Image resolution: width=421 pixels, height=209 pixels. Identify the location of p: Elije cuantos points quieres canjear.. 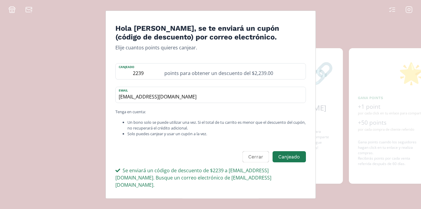
(211, 47).